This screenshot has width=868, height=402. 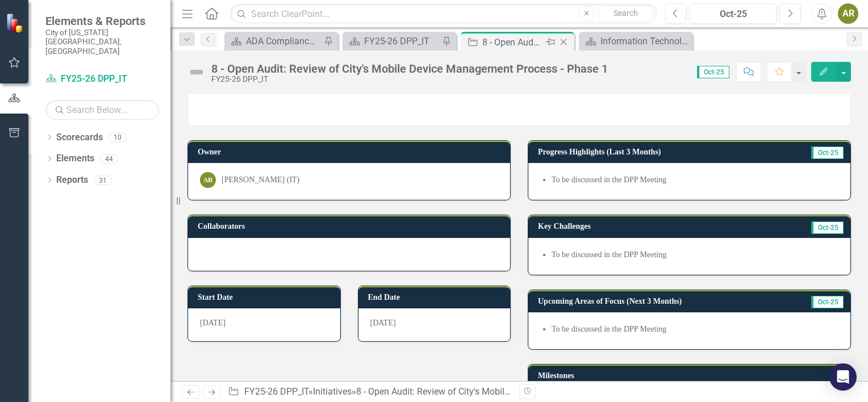 What do you see at coordinates (691, 376) in the screenshot?
I see `h3: Milestones` at bounding box center [691, 376].